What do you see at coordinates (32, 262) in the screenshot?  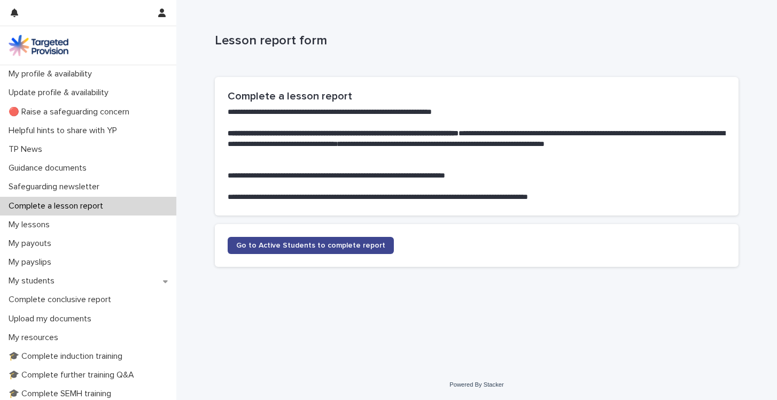 I see `p: My payslips` at bounding box center [32, 262].